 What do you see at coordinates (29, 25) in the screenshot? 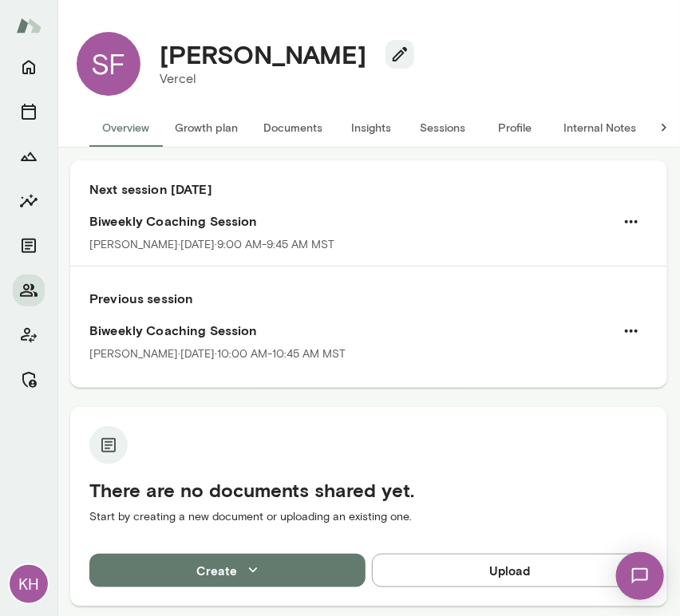
I see `img: Mento` at bounding box center [29, 25].